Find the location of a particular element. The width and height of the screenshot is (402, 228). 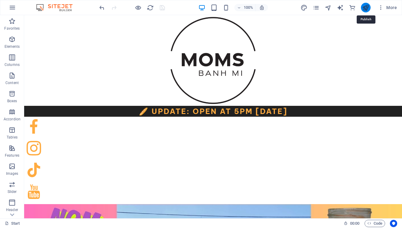

i: Pages (Ctrl+Alt+S) is located at coordinates (316, 8).